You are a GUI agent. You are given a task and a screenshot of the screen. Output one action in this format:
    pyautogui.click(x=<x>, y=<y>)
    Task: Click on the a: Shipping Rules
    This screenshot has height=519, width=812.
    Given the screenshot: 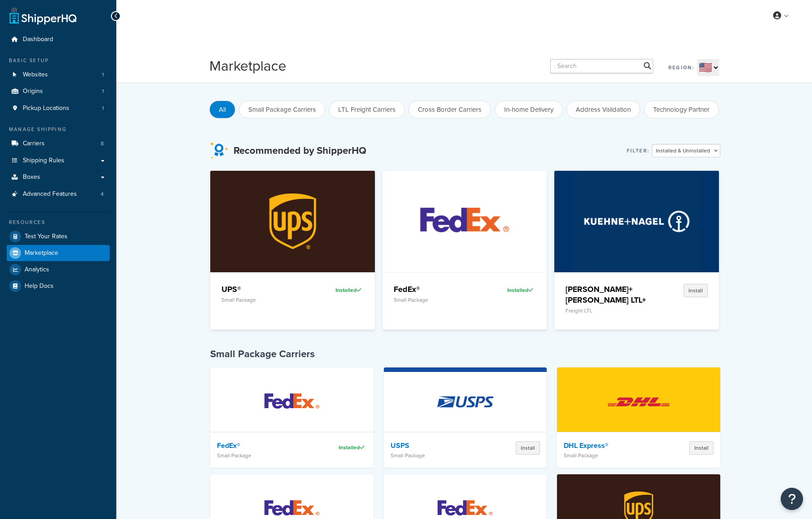 What is the action you would take?
    pyautogui.click(x=58, y=160)
    